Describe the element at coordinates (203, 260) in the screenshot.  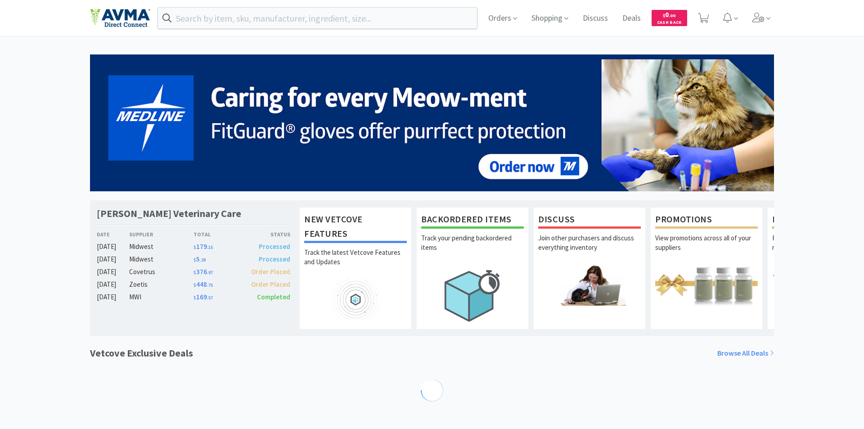
I see `span: . 39` at that location.